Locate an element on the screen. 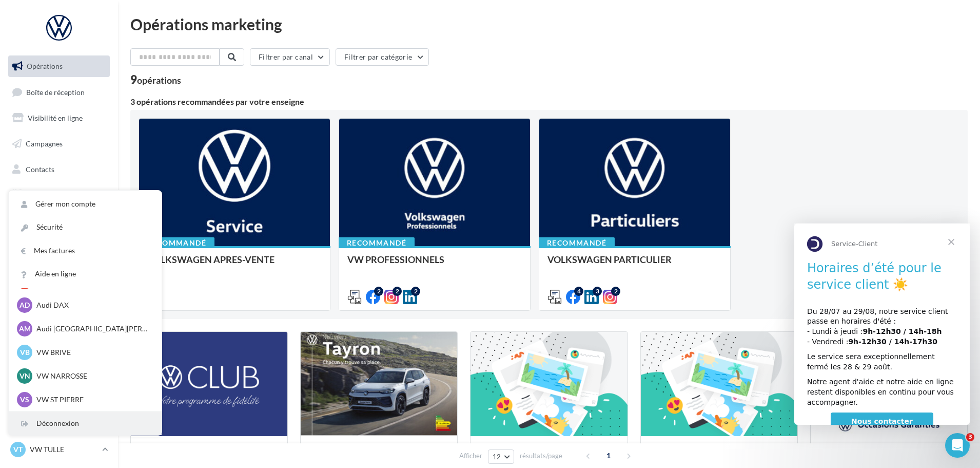 The height and width of the screenshot is (468, 980). a: PLV et print personnalisable is located at coordinates (59, 250).